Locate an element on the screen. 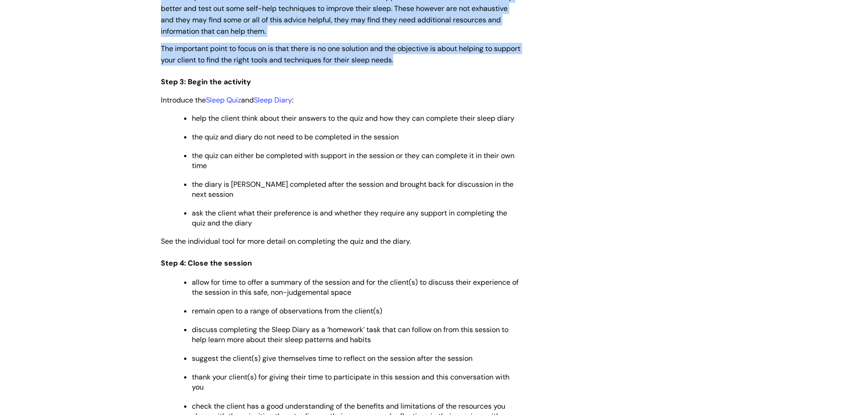  span: The important point to focus on is that there is no one solution and the objective is about helpi... is located at coordinates (341, 54).